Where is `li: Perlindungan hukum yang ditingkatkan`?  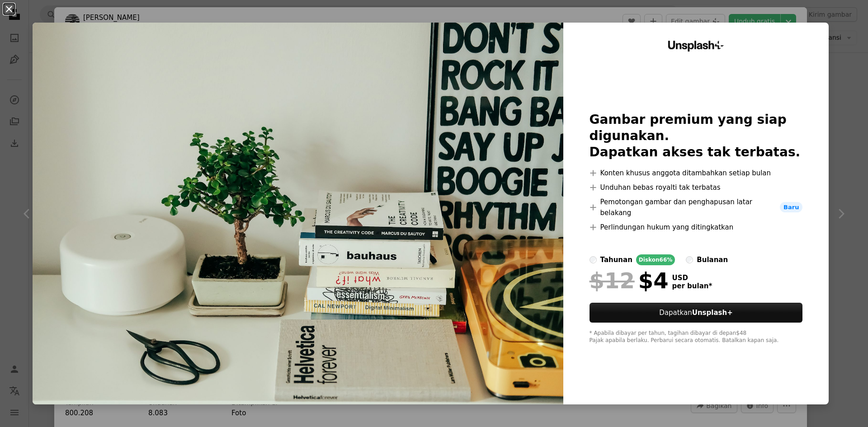 li: Perlindungan hukum yang ditingkatkan is located at coordinates (696, 227).